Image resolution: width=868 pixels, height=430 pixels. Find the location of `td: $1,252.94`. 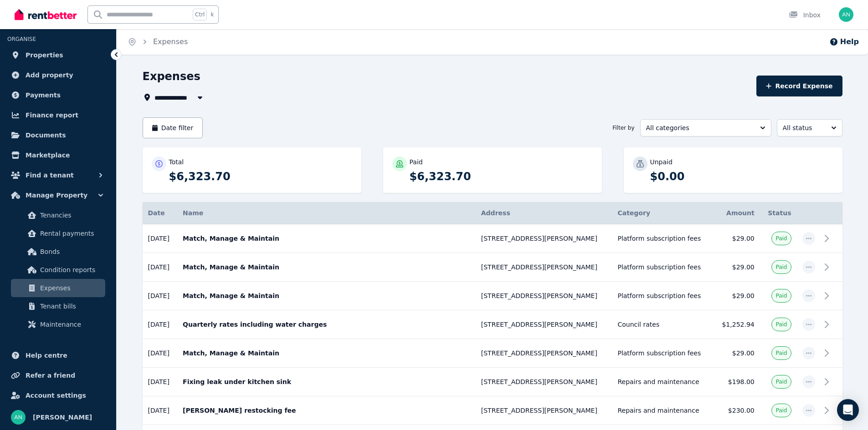

td: $1,252.94 is located at coordinates (736, 324).